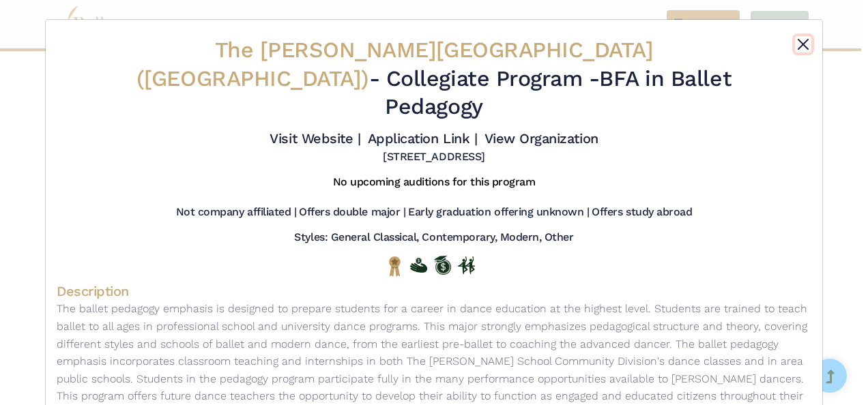  I want to click on h5: Offers study abroad, so click(641, 212).